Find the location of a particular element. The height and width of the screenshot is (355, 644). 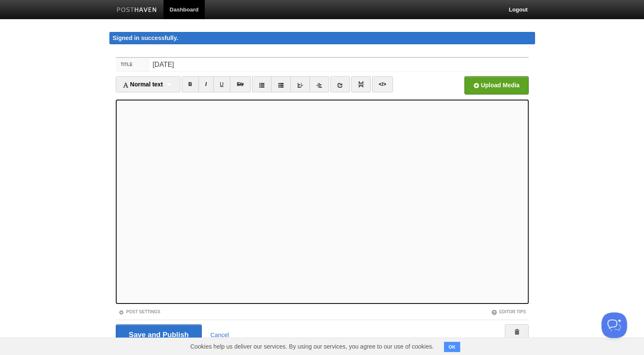

input: Save and Publish is located at coordinates (159, 335).